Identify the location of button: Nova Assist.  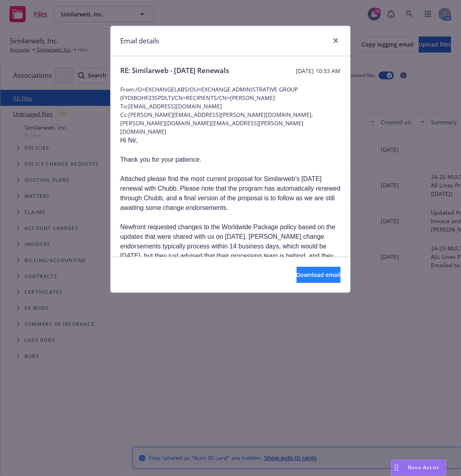
(419, 468).